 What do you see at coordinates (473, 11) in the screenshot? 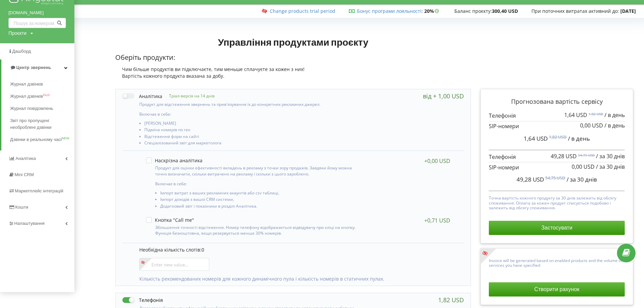
I see `span: Баланс проєкту:` at bounding box center [473, 11].